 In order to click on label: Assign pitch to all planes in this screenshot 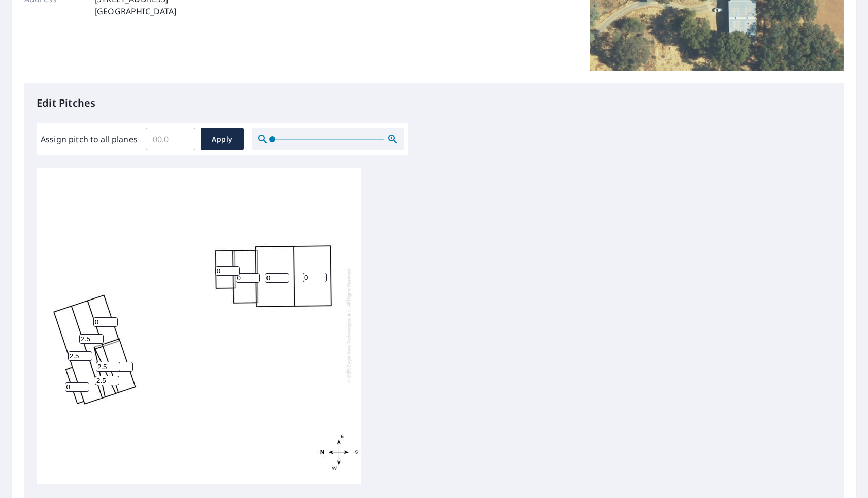, I will do `click(89, 139)`.